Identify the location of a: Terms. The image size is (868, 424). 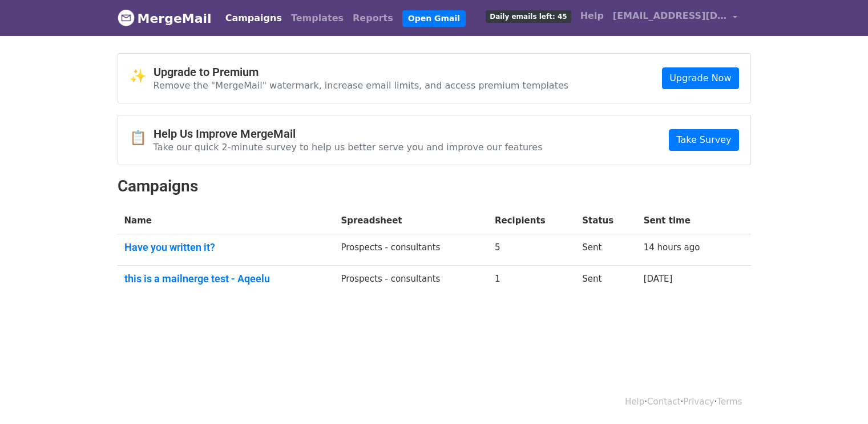
(729, 402).